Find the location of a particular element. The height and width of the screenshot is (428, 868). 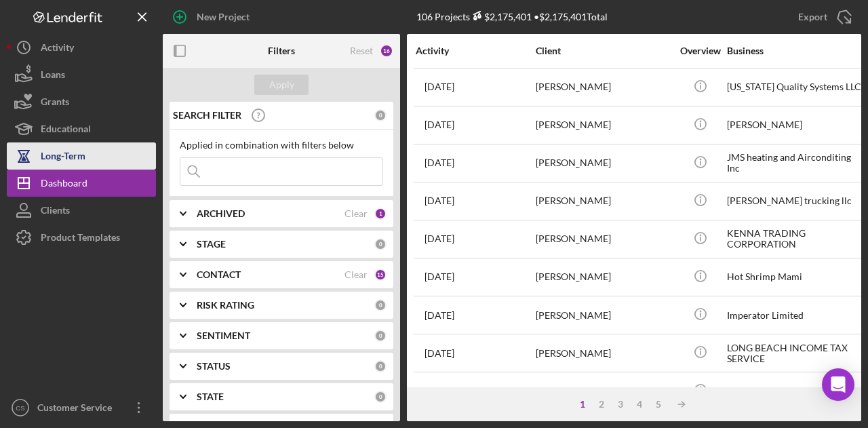

text: CS is located at coordinates (20, 408).